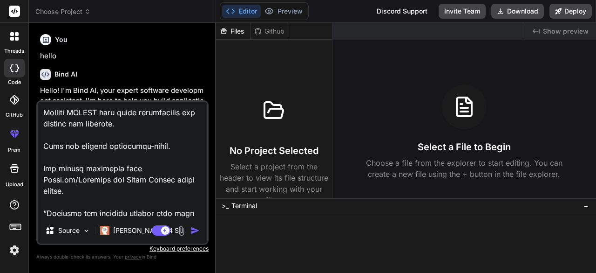  I want to click on label: code, so click(14, 82).